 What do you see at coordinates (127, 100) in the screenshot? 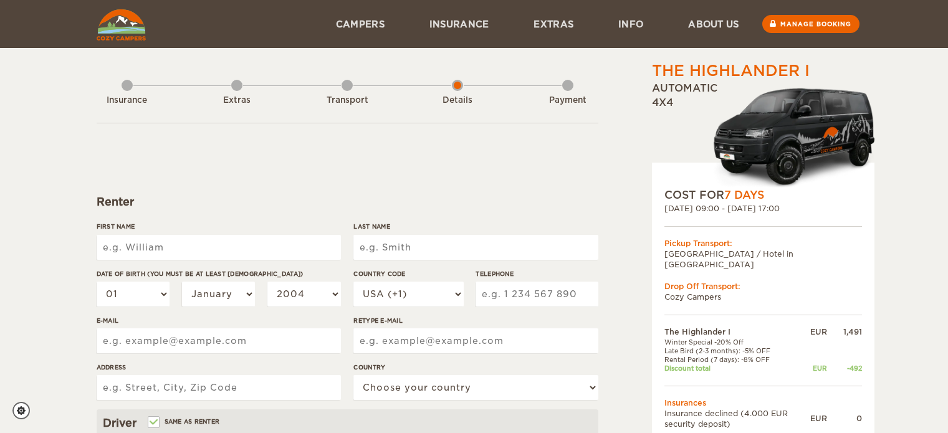
I see `div: Insurance` at bounding box center [127, 100].